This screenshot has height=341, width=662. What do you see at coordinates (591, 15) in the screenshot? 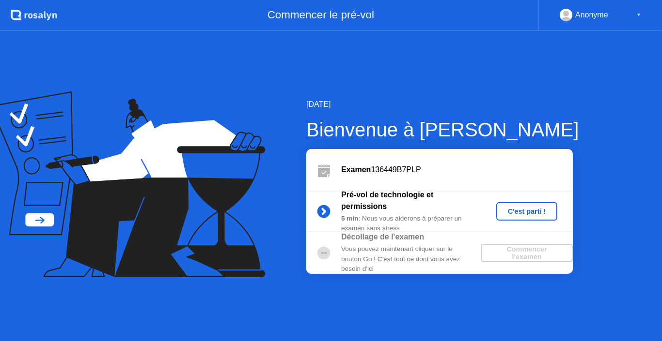
I see `div: Anonyme` at bounding box center [591, 15].